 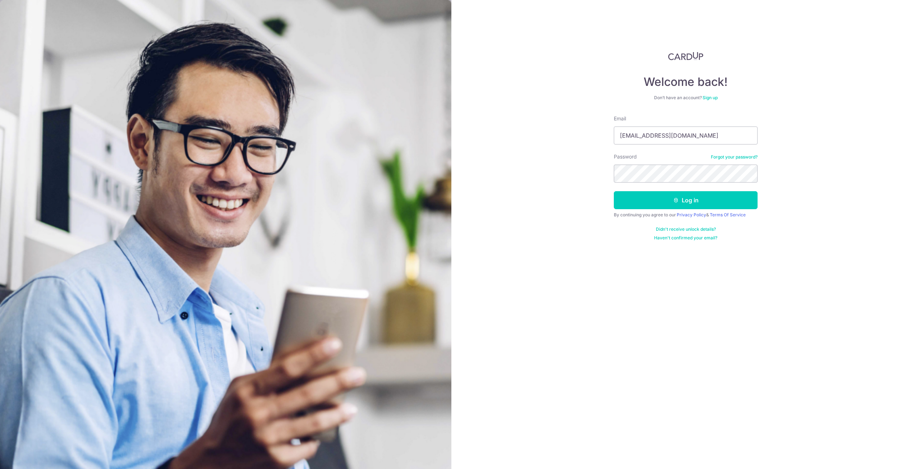 What do you see at coordinates (686, 238) in the screenshot?
I see `a: Haven't confirmed your email?` at bounding box center [686, 238].